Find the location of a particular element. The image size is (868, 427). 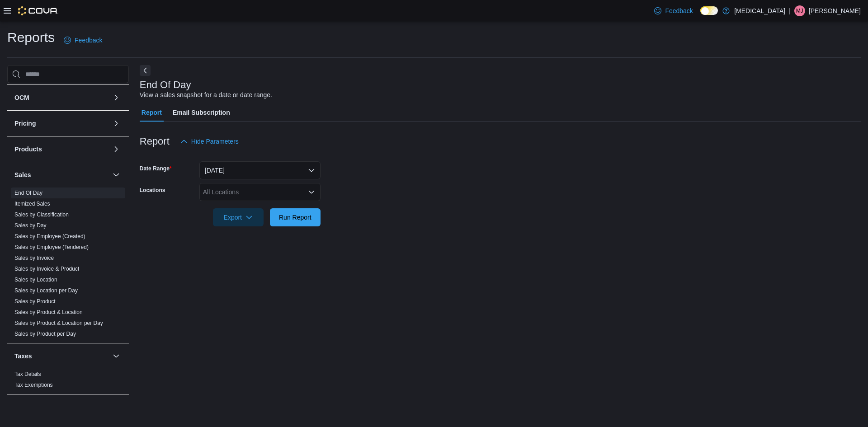

button: Next is located at coordinates (145, 70).